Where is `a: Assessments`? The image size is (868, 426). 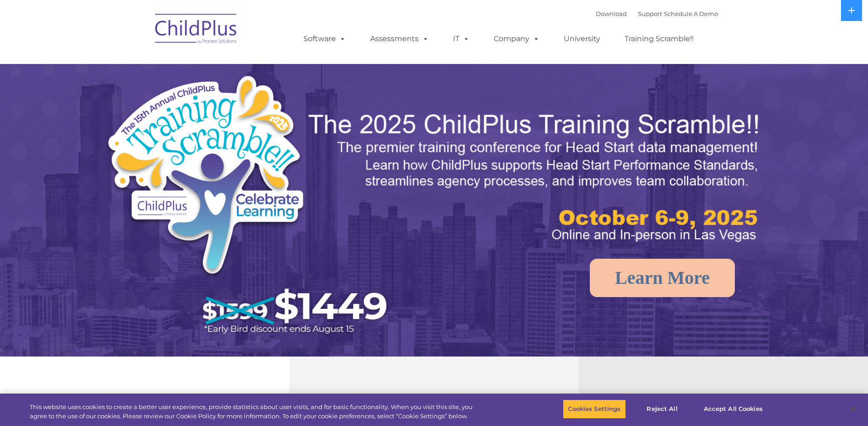 a: Assessments is located at coordinates (400, 39).